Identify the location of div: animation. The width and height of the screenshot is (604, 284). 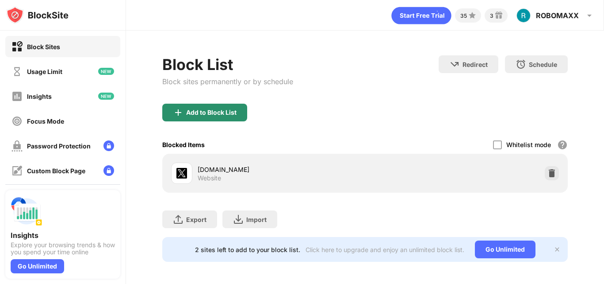
(422, 15).